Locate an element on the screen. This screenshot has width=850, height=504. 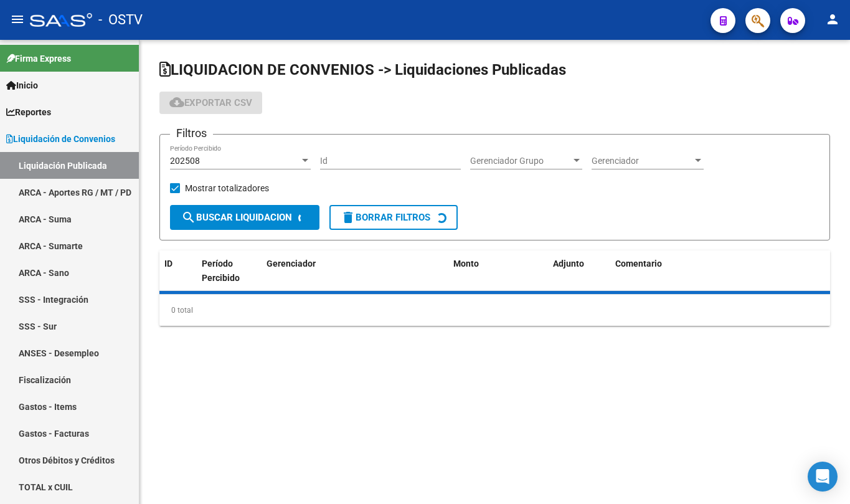
mat-icon: cloud_download is located at coordinates (177, 102).